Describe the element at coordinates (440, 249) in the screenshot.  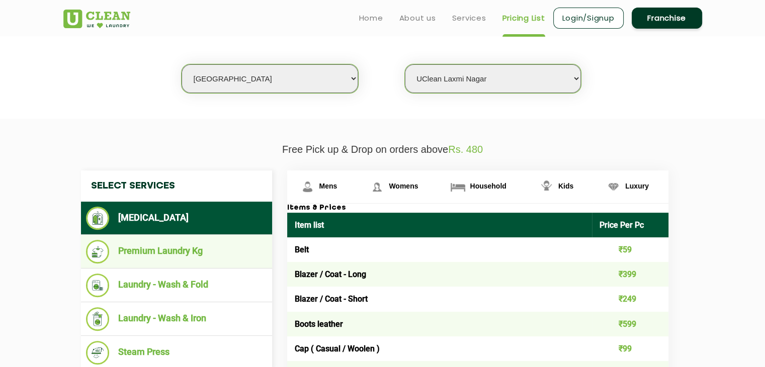
I see `td: Belt` at that location.